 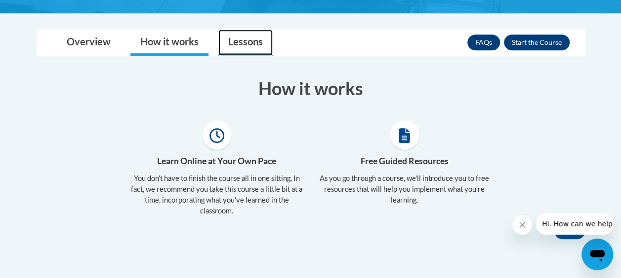 I want to click on a: How it works, so click(x=169, y=42).